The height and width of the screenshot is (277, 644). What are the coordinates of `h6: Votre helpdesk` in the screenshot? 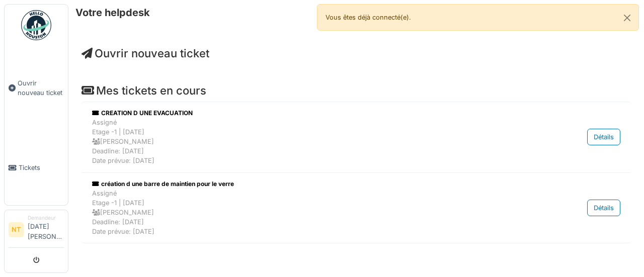 It's located at (113, 12).